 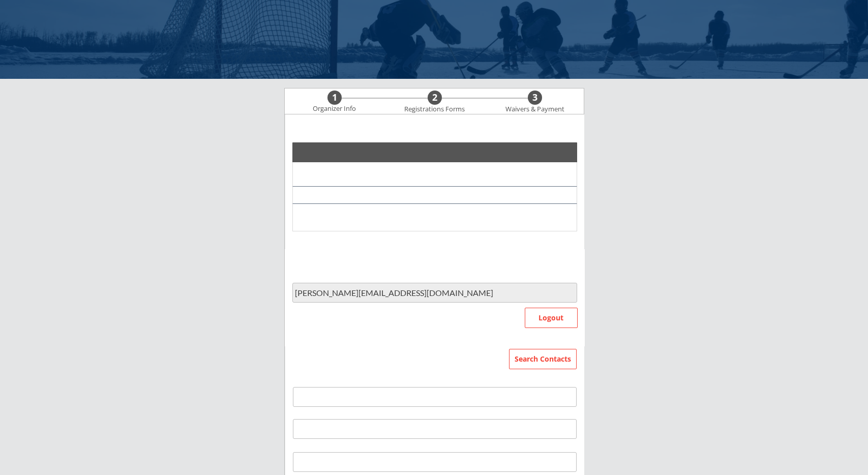 I want to click on div: Registrations Forms, so click(x=435, y=110).